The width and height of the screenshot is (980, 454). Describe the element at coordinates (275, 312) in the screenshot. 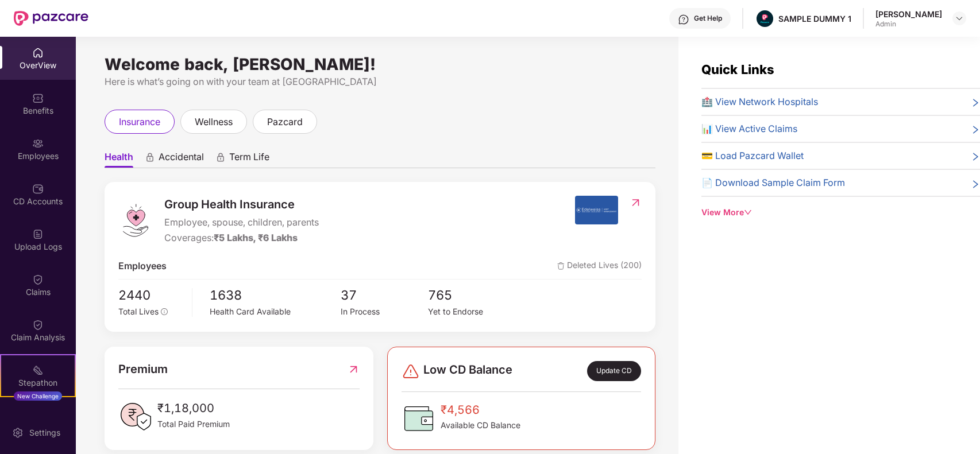

I see `div: Health Card Available` at that location.